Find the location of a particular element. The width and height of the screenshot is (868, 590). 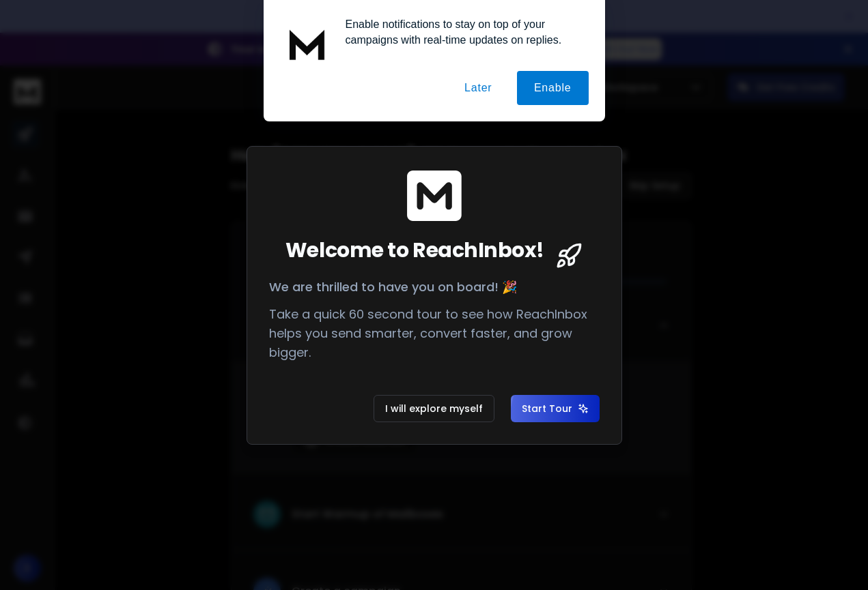

span: Start Tour is located at coordinates (555, 409).